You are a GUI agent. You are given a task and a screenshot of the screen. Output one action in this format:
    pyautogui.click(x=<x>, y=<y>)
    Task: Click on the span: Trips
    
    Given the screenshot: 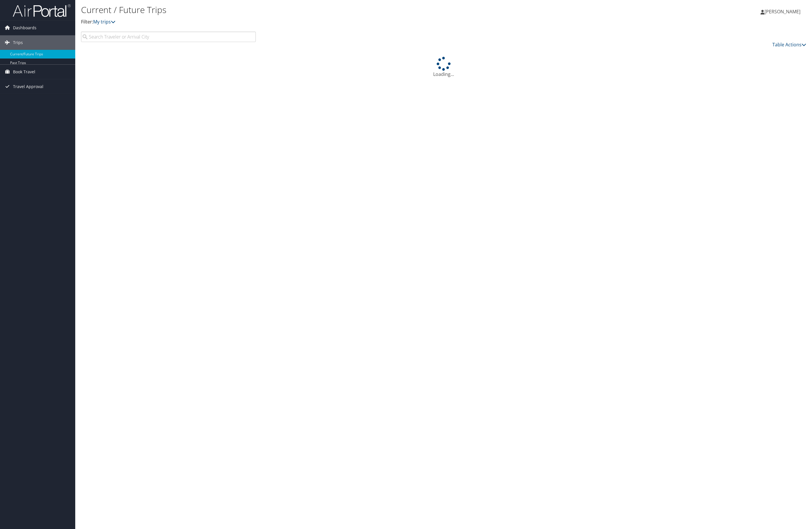 What is the action you would take?
    pyautogui.click(x=18, y=42)
    